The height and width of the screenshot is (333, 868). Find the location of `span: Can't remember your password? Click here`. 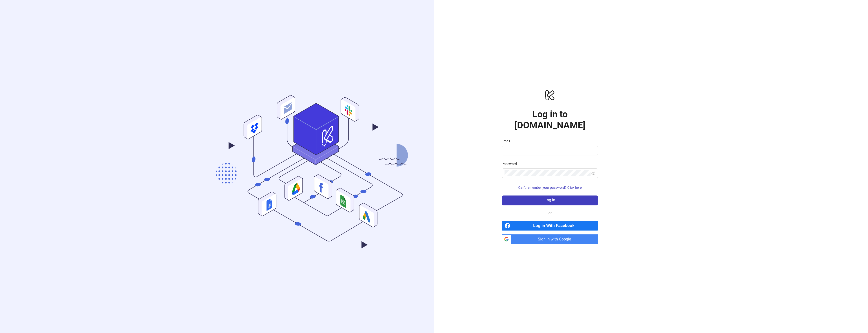

span: Can't remember your password? Click here is located at coordinates (550, 187).